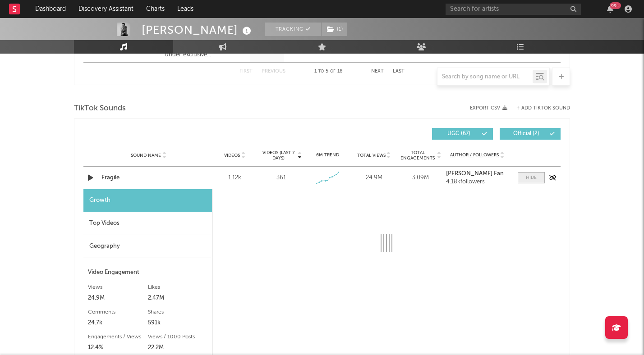 This screenshot has width=644, height=355. I want to click on div: 22.2M, so click(178, 348).